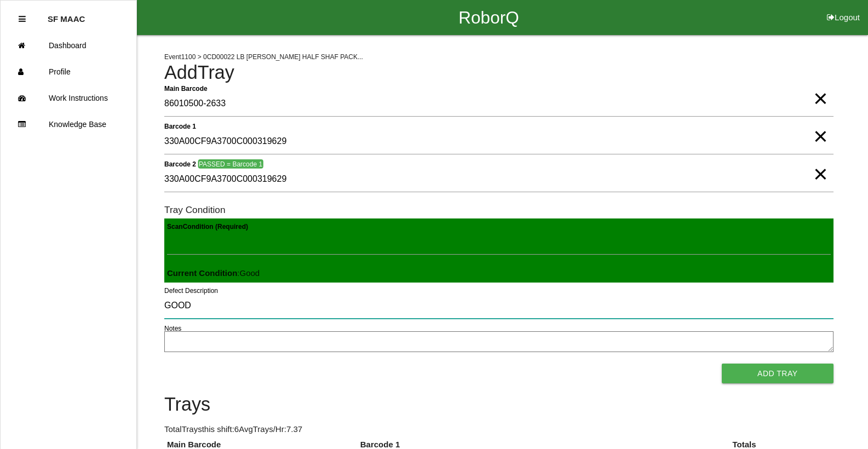 Image resolution: width=868 pixels, height=449 pixels. What do you see at coordinates (208, 227) in the screenshot?
I see `b: Scan Condition (Required)` at bounding box center [208, 227].